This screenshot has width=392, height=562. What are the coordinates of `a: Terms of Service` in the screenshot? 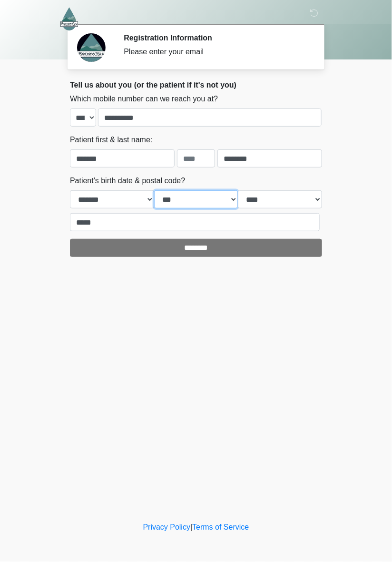 It's located at (220, 527).